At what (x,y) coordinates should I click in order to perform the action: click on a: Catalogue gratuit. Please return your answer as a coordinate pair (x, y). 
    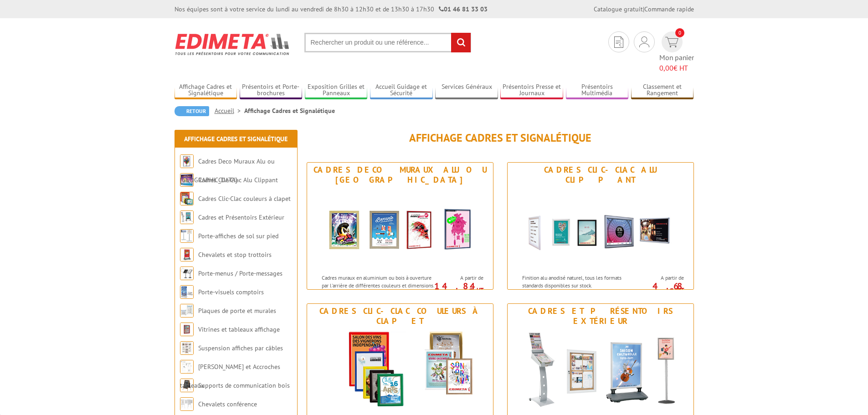
    Looking at the image, I should click on (618, 9).